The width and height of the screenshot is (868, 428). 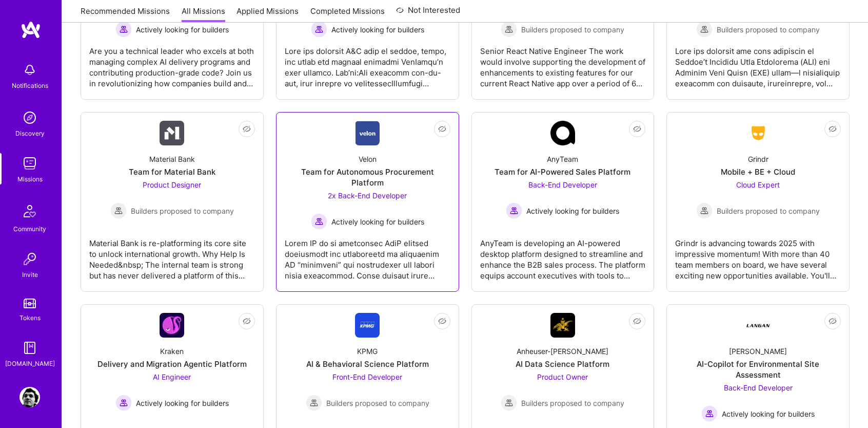 I want to click on img: guide book, so click(x=30, y=348).